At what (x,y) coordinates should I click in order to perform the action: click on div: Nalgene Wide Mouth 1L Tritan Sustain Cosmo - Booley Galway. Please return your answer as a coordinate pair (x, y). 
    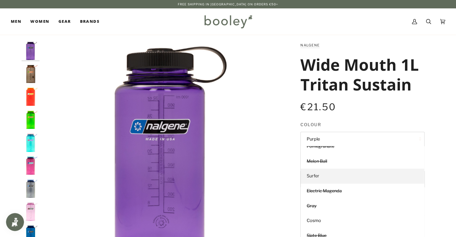
    Looking at the image, I should click on (31, 212).